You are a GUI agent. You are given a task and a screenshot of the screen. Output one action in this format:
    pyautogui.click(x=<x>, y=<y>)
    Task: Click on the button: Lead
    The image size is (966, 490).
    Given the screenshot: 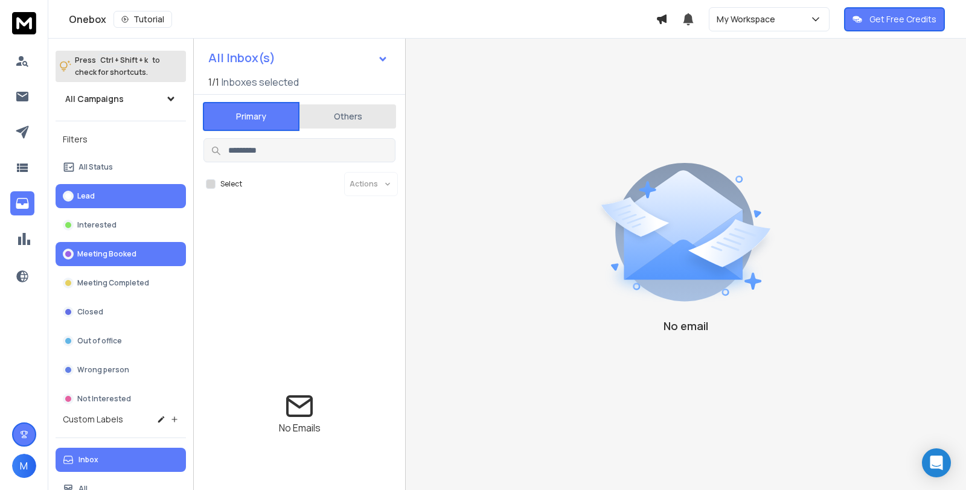 What is the action you would take?
    pyautogui.click(x=121, y=196)
    